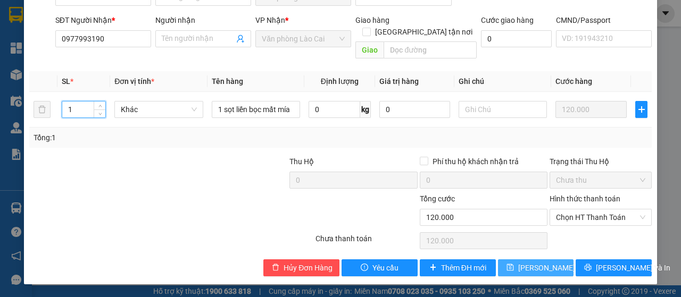 Image resolution: width=681 pixels, height=297 pixels. What do you see at coordinates (302, 162) in the screenshot?
I see `span: Thu Hộ` at bounding box center [302, 162].